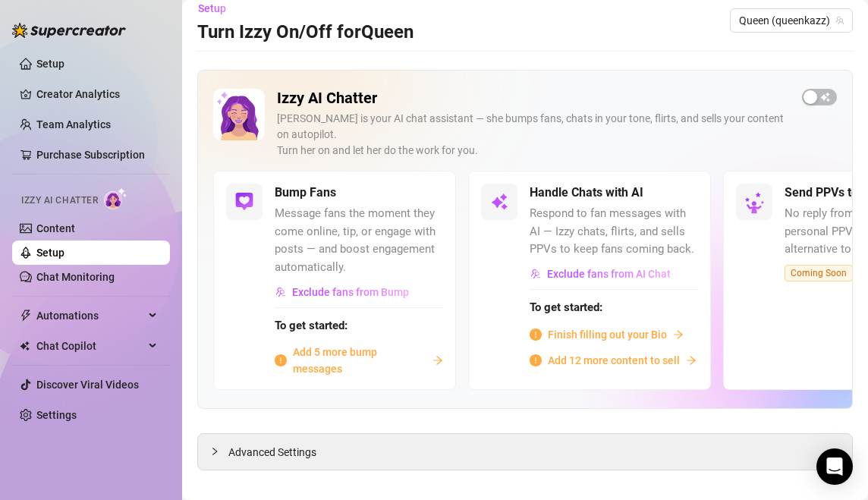 The width and height of the screenshot is (868, 500). What do you see at coordinates (600, 274) in the screenshot?
I see `button: Exclude fans from AI Chat` at bounding box center [600, 274].